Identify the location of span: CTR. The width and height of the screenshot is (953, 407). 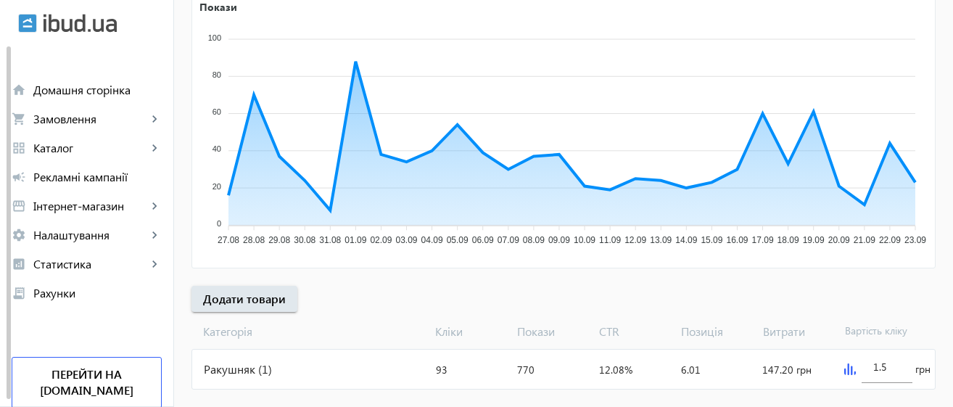
(634, 331).